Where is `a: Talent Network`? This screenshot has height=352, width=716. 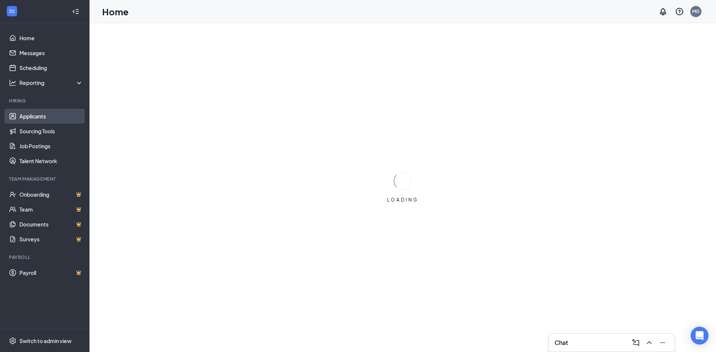
a: Talent Network is located at coordinates (51, 161).